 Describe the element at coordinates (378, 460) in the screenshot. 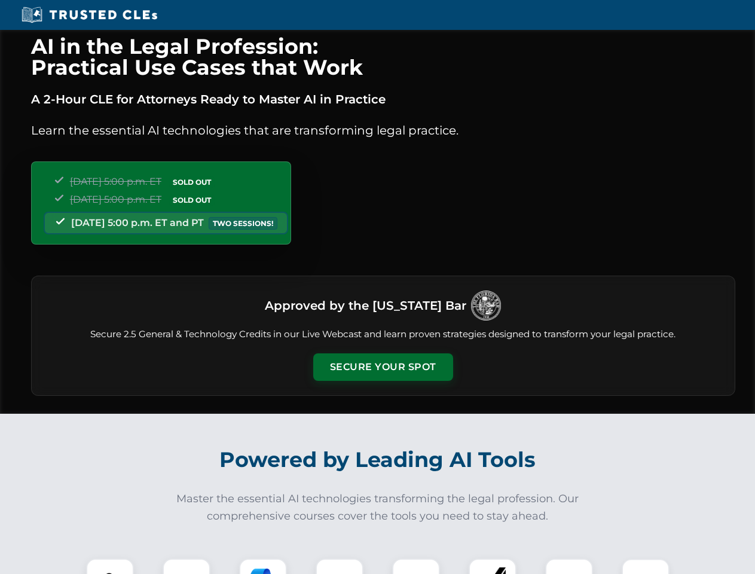

I see `h2: Powered by Leading AI Tools` at that location.